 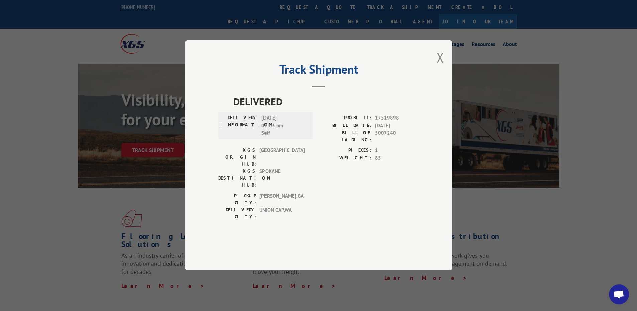 I want to click on label: PICKUP CITY:, so click(x=237, y=199).